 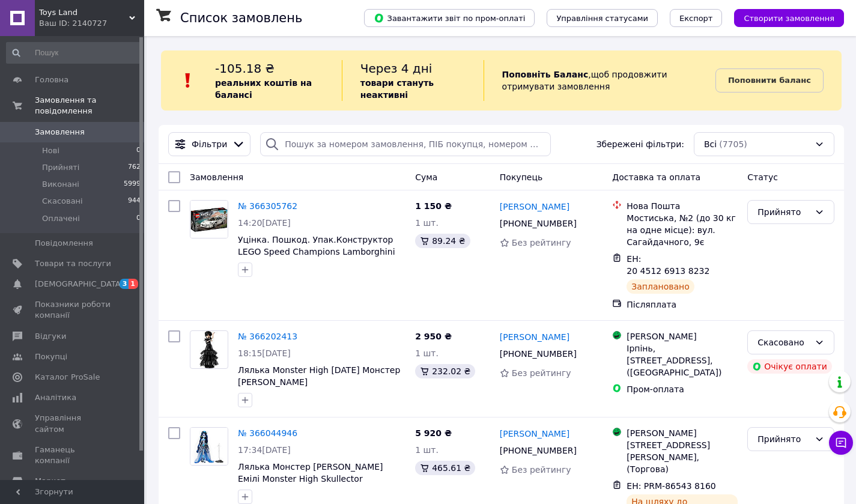 I want to click on span: Експорт, so click(x=696, y=18).